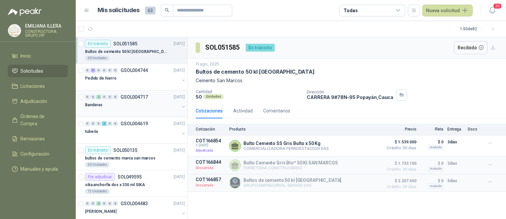 The width and height of the screenshot is (506, 219). I want to click on p: 50, so click(199, 97).